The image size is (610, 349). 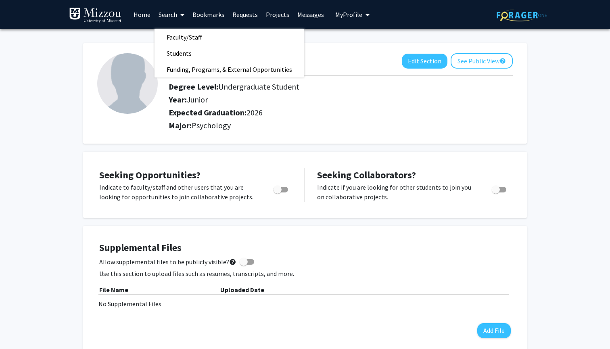 I want to click on h2: Major:, so click(x=340, y=125).